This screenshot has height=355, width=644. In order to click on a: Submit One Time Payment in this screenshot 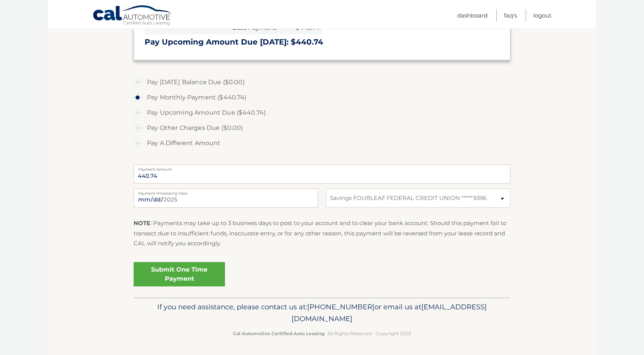, I will do `click(179, 274)`.